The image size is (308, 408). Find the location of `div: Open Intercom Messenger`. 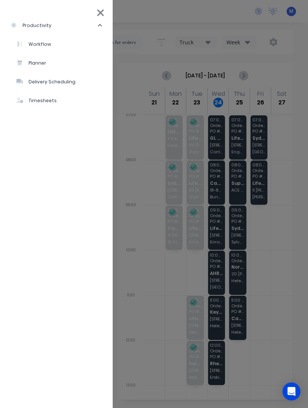

div: Open Intercom Messenger is located at coordinates (292, 391).